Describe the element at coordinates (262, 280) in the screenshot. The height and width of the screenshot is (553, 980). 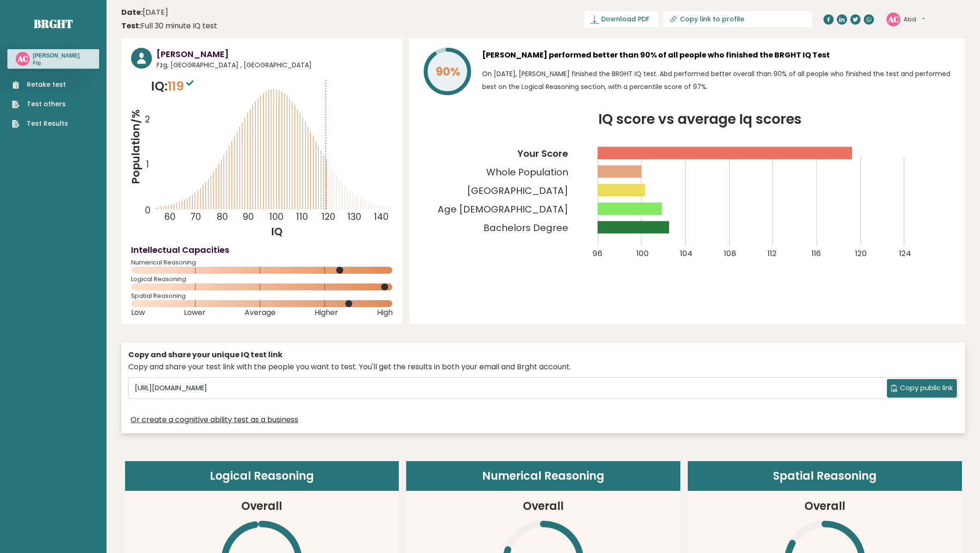
I see `span: Logical Reasoning` at that location.